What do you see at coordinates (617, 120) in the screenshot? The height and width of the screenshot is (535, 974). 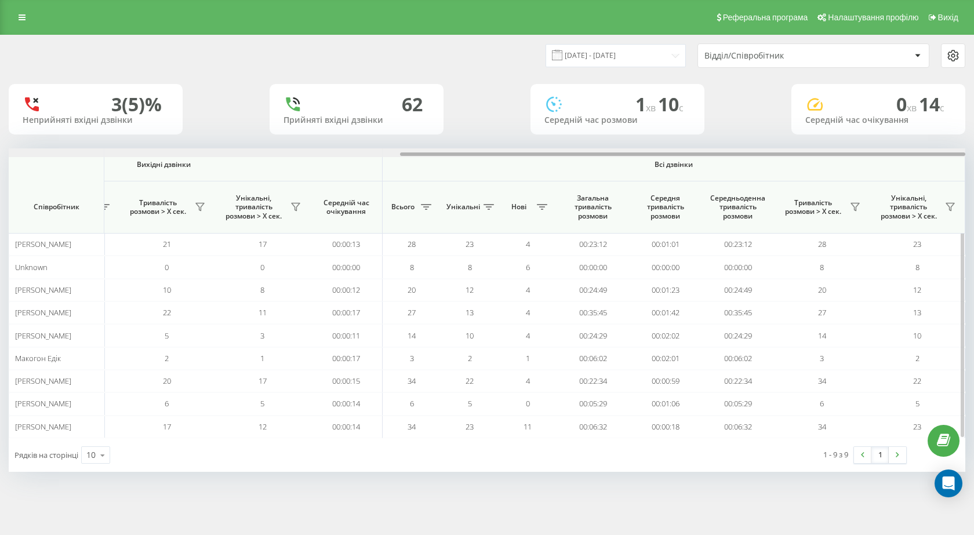 I see `div: Середній час розмови` at bounding box center [617, 120].